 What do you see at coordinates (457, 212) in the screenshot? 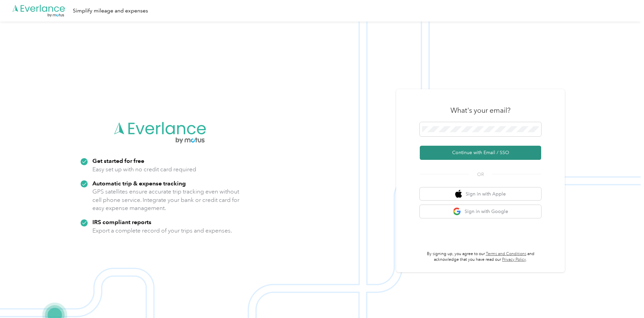
I see `img: google logo` at bounding box center [457, 212].